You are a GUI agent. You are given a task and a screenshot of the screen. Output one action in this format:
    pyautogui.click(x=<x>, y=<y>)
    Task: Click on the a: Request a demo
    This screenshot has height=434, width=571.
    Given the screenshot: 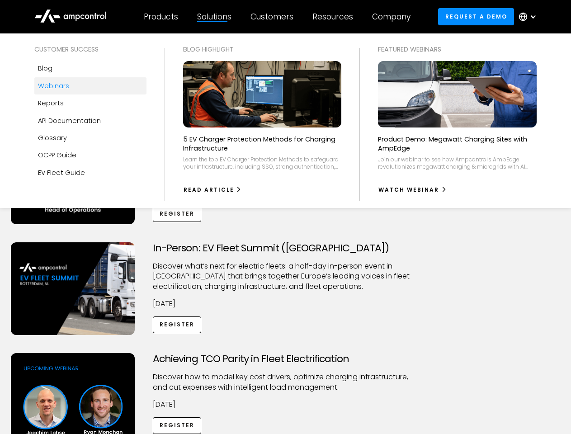 What is the action you would take?
    pyautogui.click(x=476, y=16)
    